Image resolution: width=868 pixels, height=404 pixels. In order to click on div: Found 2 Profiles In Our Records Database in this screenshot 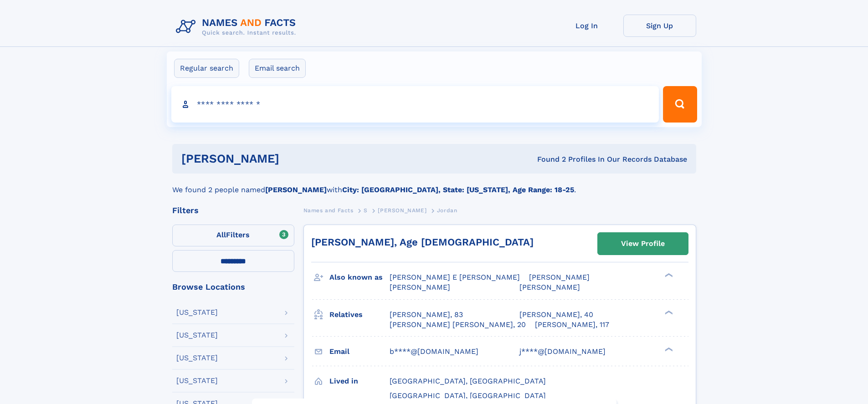, I will do `click(547, 159)`.